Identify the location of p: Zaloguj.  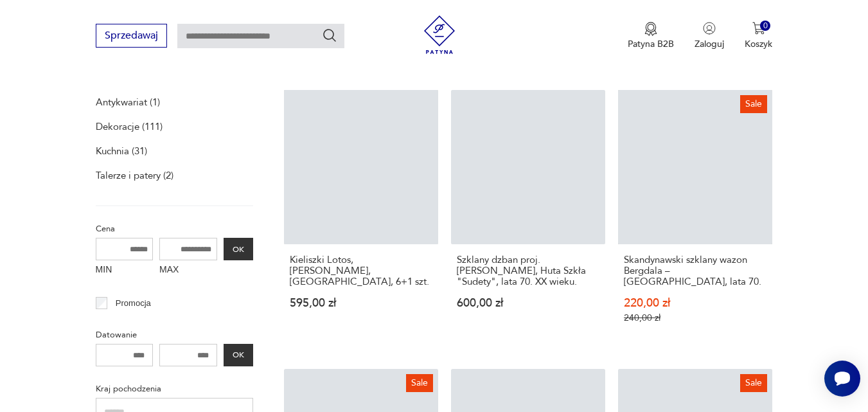
(709, 44).